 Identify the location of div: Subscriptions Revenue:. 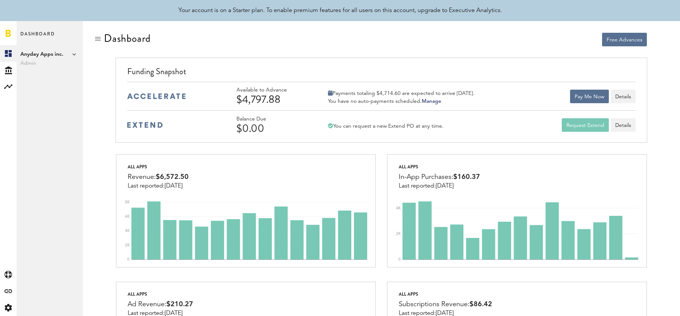
(446, 304).